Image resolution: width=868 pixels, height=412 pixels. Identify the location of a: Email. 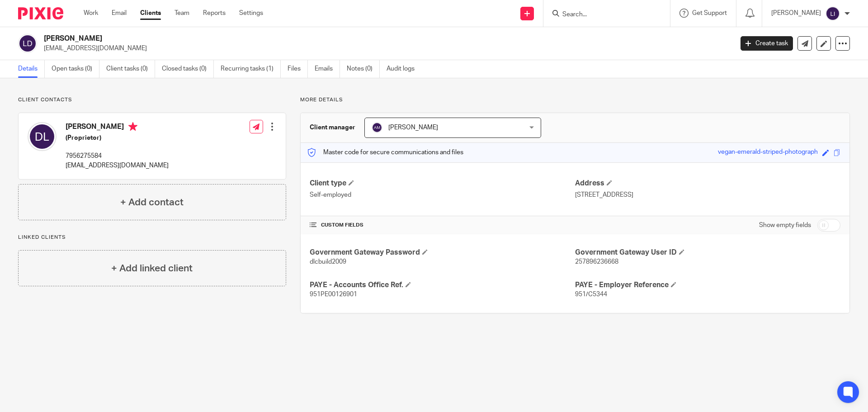
(119, 13).